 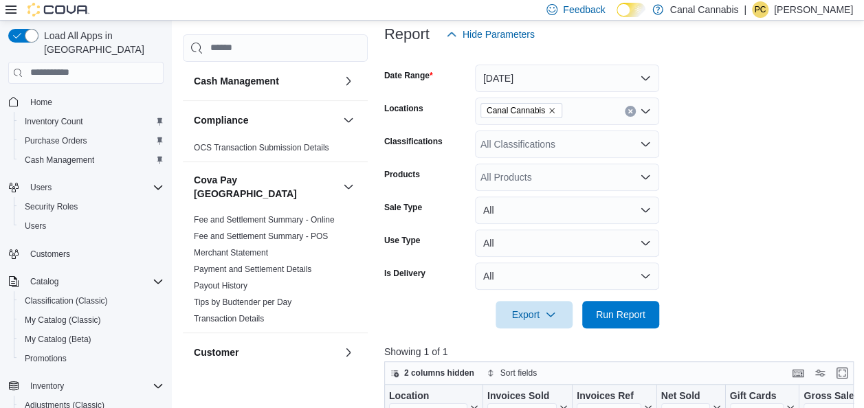 What do you see at coordinates (86, 102) in the screenshot?
I see `button: Home` at bounding box center [86, 102].